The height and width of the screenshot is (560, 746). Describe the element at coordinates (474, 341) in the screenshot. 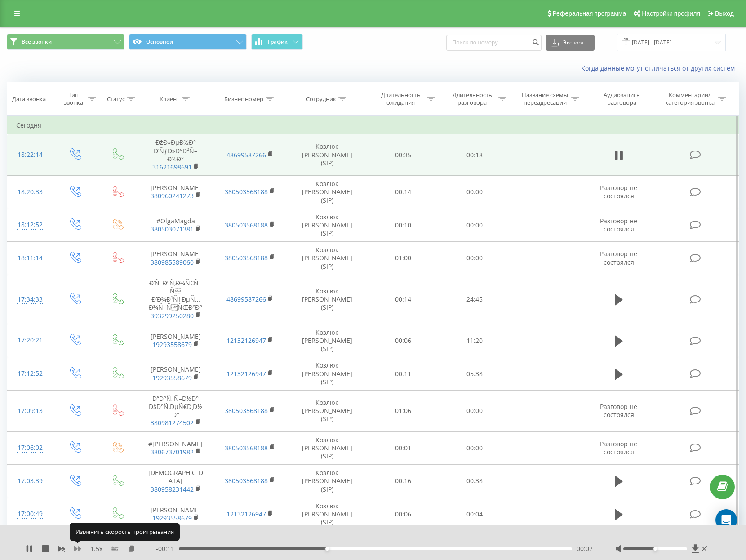

I see `td: 11:20` at that location.